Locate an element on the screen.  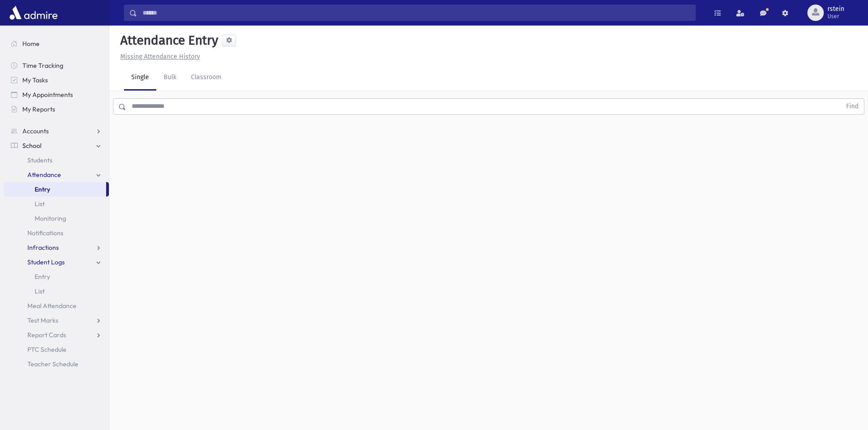
a: Students is located at coordinates (56, 160).